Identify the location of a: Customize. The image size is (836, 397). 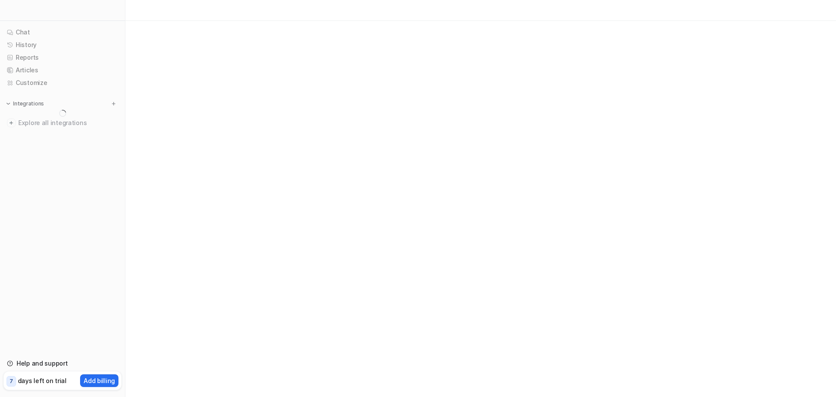
(62, 83).